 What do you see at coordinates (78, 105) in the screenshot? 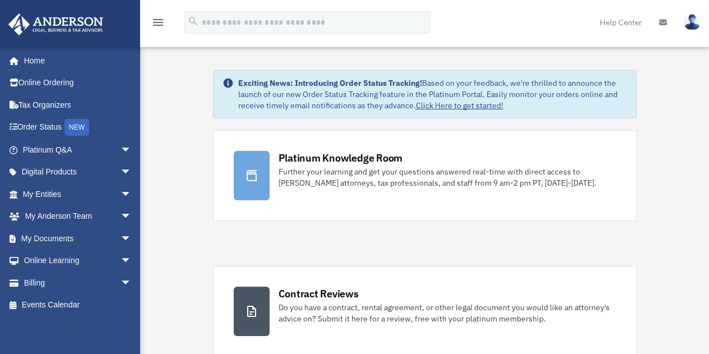
I see `a: Tax Organizers` at bounding box center [78, 105].